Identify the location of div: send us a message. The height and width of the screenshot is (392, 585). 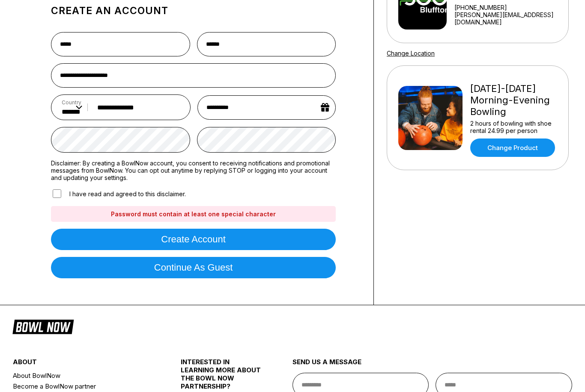
(432, 365).